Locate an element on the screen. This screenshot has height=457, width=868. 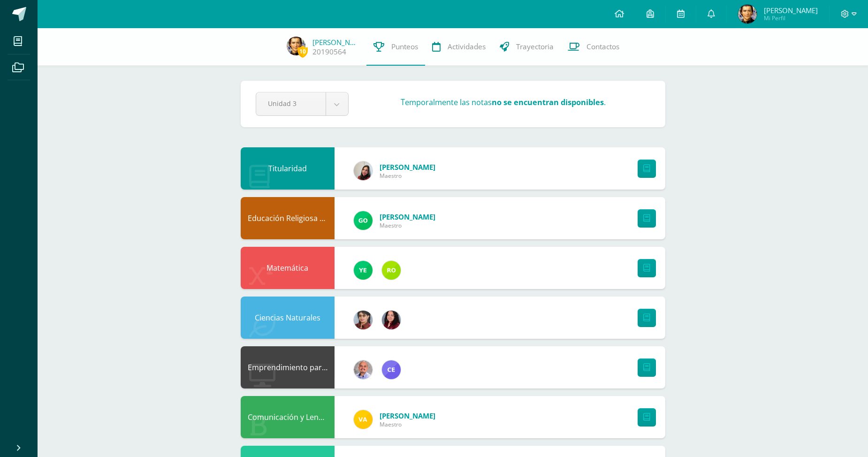
div: Matemática is located at coordinates (287, 268).